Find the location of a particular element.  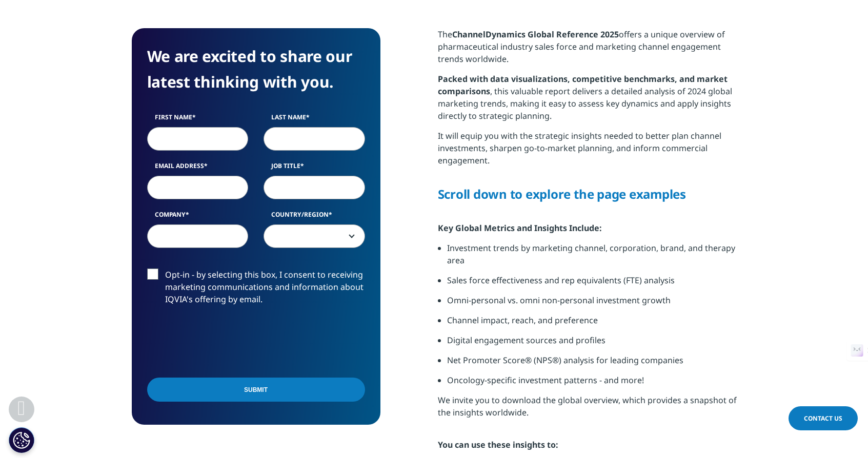

li: Digital engagement sources and profiles is located at coordinates (592, 344).